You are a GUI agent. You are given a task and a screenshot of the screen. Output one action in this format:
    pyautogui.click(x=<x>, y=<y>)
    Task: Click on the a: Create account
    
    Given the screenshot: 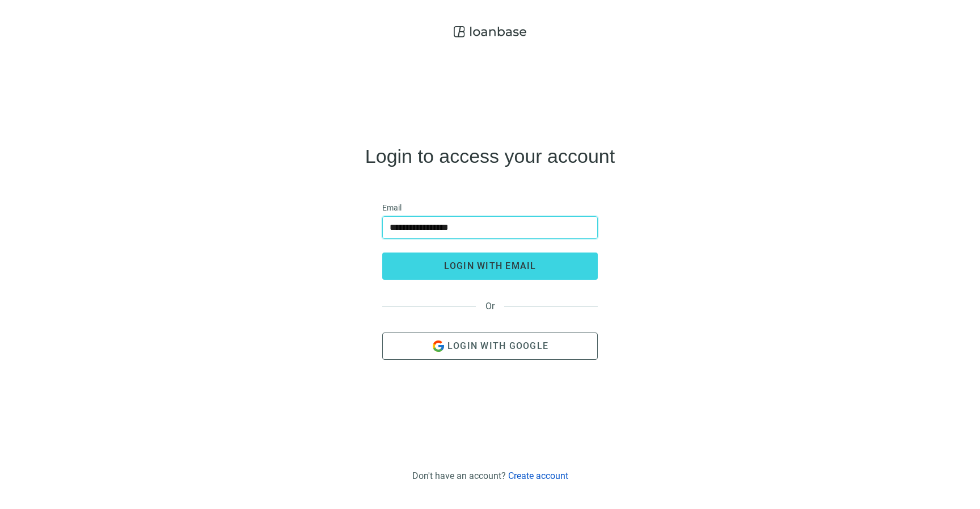 What is the action you would take?
    pyautogui.click(x=538, y=476)
    